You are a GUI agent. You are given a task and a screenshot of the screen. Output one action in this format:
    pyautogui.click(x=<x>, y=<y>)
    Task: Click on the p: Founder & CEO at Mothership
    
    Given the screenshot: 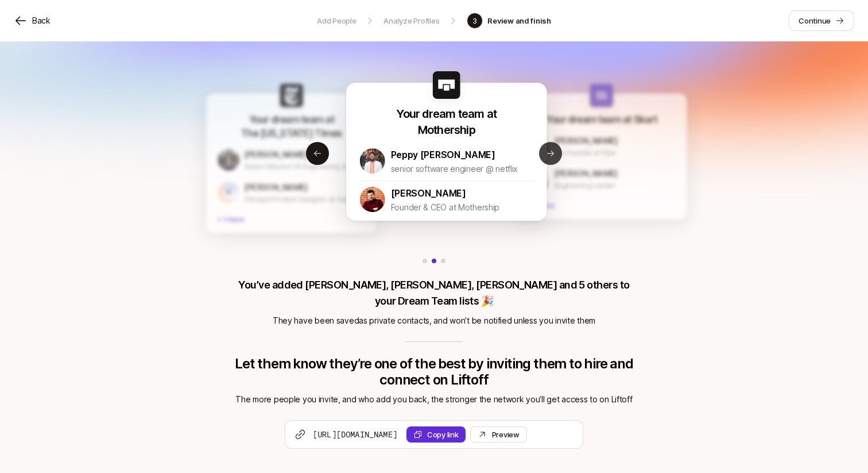 What is the action you would take?
    pyautogui.click(x=462, y=208)
    